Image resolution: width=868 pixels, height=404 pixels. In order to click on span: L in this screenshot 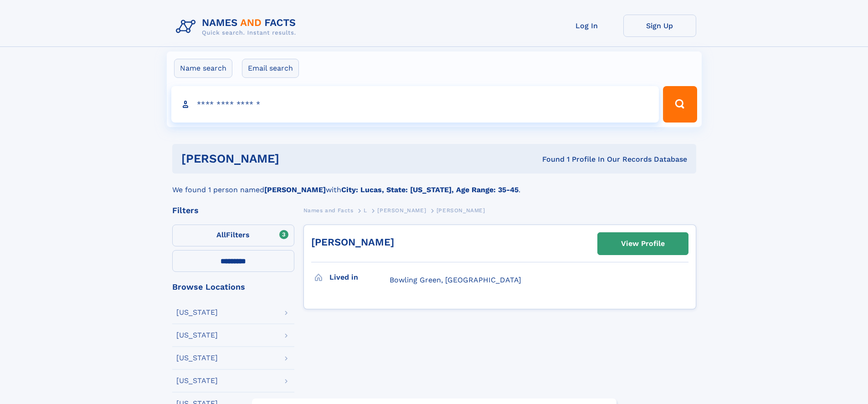, I will do `click(365, 211)`.